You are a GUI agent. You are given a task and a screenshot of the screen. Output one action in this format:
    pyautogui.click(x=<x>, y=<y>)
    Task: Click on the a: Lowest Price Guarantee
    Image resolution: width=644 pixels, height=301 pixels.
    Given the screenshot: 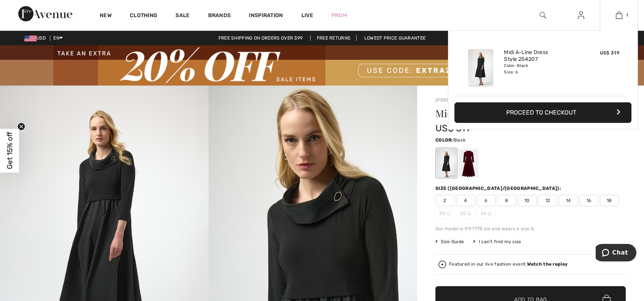 What is the action you would take?
    pyautogui.click(x=395, y=38)
    